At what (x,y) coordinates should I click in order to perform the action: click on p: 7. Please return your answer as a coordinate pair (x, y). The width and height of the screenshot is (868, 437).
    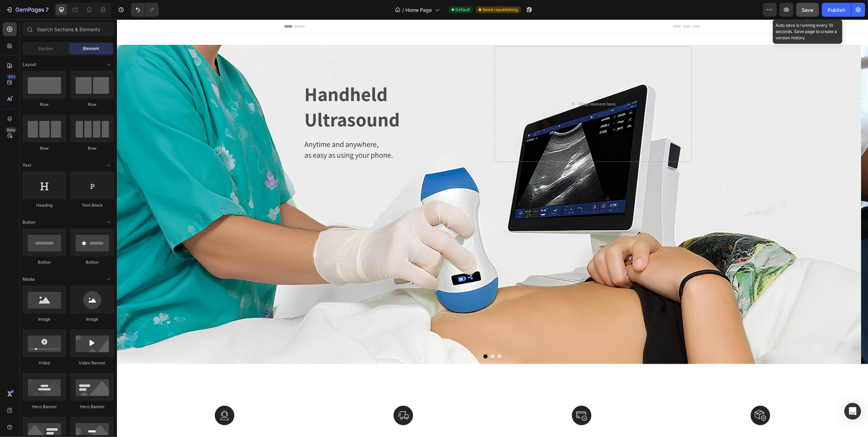
    Looking at the image, I should click on (47, 9).